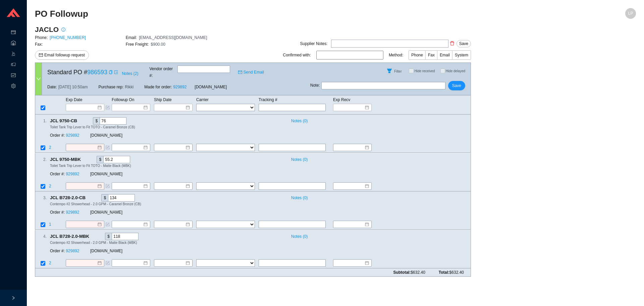 The image size is (644, 306). I want to click on span: Contempo #2 Showerhead - 2.0 GPM - Caramel Bronze (CB), so click(96, 204).